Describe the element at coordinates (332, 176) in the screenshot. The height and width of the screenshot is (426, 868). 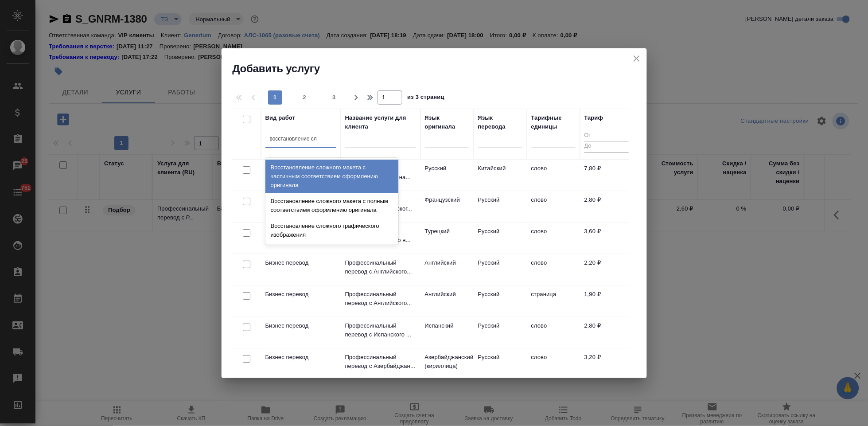
I see `div: Восстановление сложного макета с частичным соответствием оформлению оригинала` at that location.